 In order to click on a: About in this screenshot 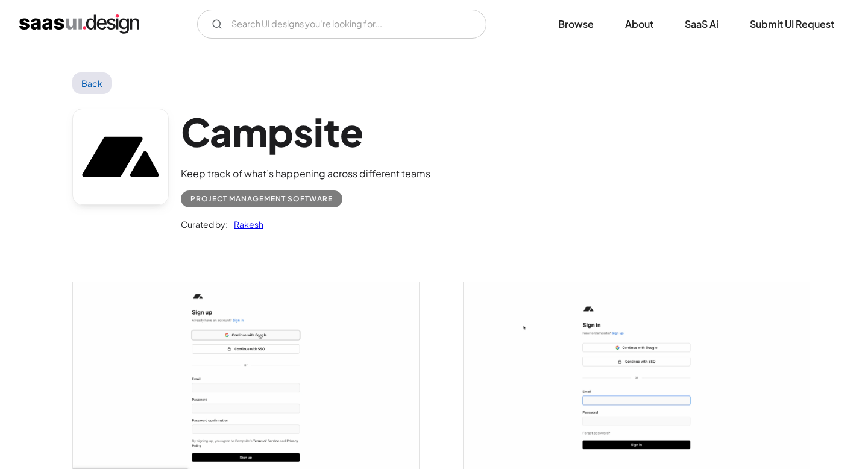, I will do `click(639, 24)`.